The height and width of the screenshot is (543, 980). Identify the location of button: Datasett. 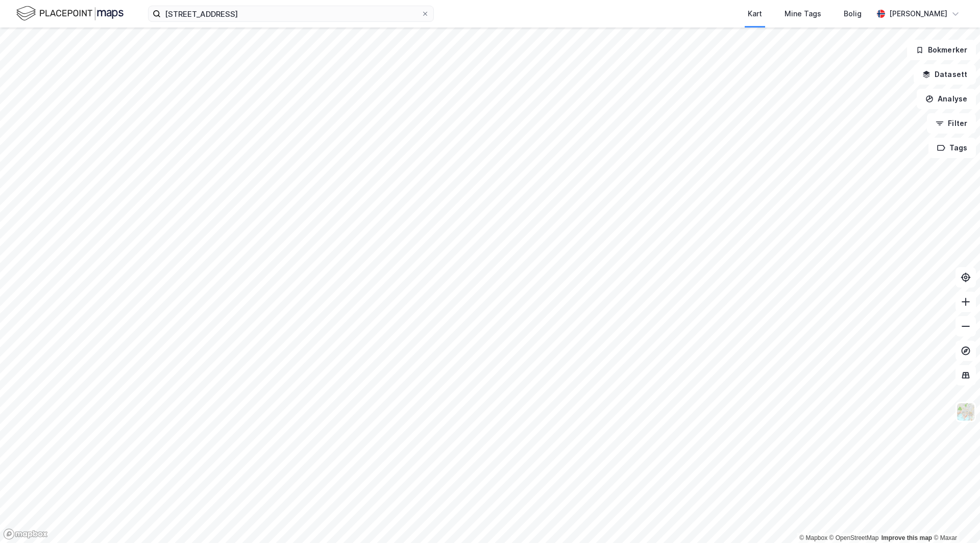
(945, 74).